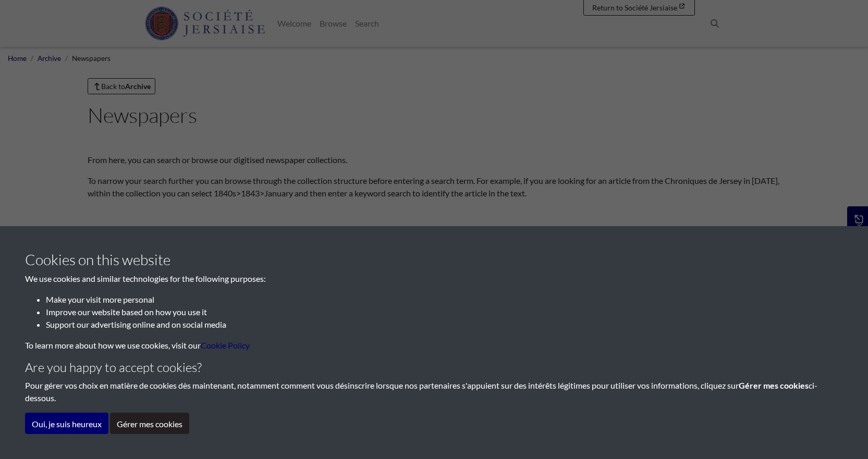 Image resolution: width=868 pixels, height=459 pixels. What do you see at coordinates (382, 386) in the screenshot?
I see `font: Pour gérer vos choix en matière de cookies dès maintenant, notamment comment vous désinscrire lor...` at bounding box center [382, 386].